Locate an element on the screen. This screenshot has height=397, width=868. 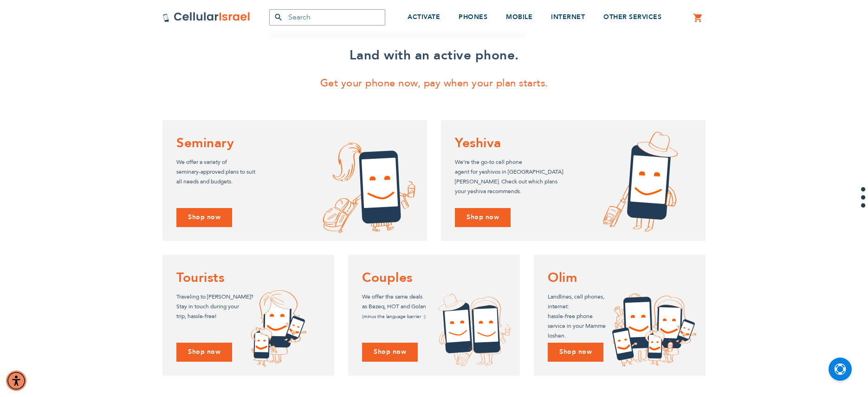
span: MOBILE is located at coordinates (519, 17).